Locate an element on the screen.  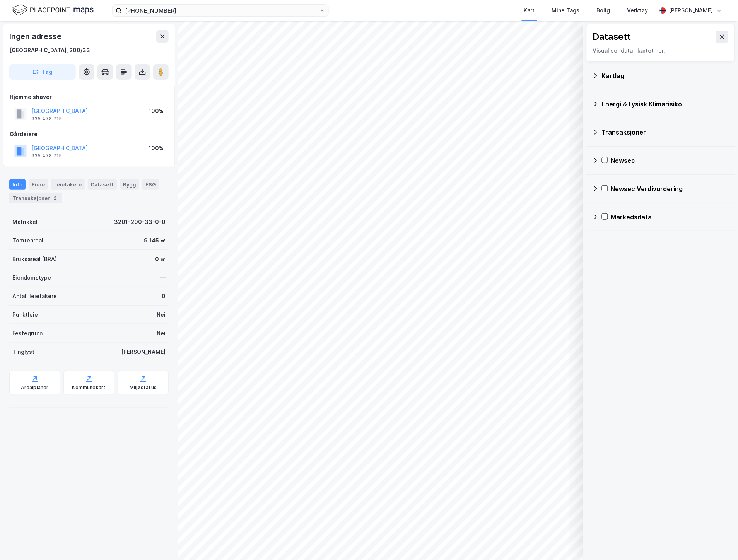
div: Eiendomstype is located at coordinates (32, 278).